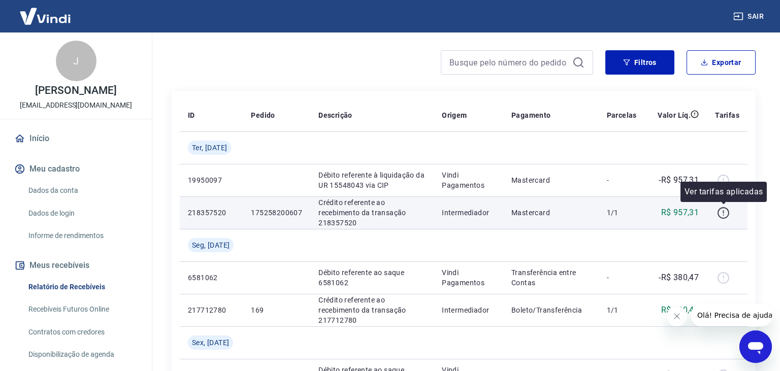 The height and width of the screenshot is (371, 780). What do you see at coordinates (551, 278) in the screenshot?
I see `p: Transferência entre Contas` at bounding box center [551, 278].